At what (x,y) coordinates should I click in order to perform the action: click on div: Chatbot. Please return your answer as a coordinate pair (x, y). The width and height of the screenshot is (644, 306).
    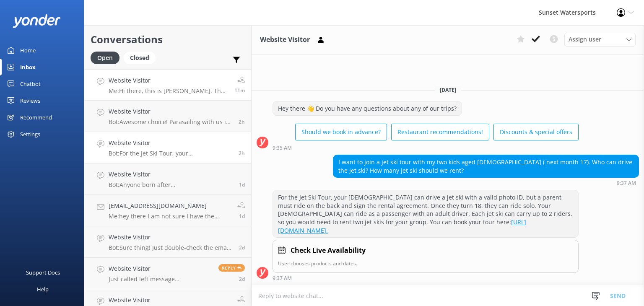
    Looking at the image, I should click on (30, 84).